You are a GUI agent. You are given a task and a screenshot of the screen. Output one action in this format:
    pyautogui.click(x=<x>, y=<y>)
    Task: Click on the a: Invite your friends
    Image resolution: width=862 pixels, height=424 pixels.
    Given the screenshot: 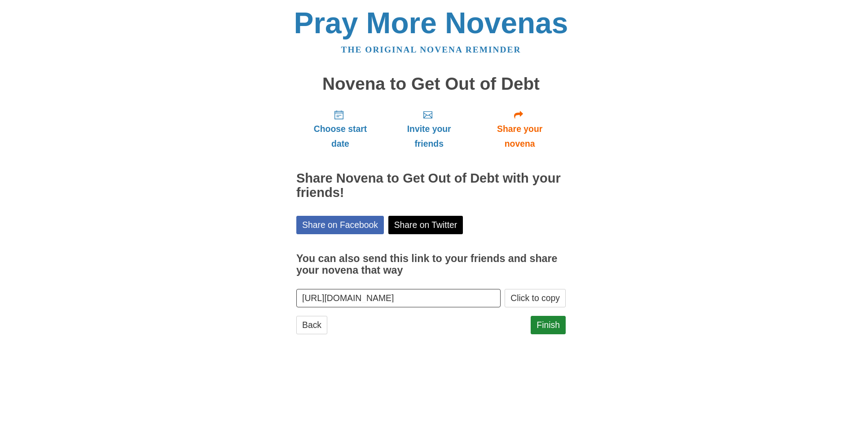 What is the action you would take?
    pyautogui.click(x=429, y=129)
    